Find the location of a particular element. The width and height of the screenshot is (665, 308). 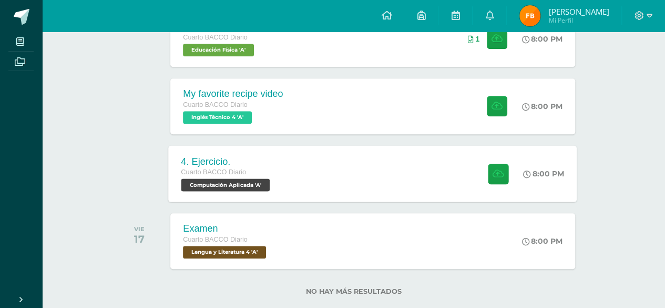

span: Lengua y Literatura 4 'A' is located at coordinates (225, 252).